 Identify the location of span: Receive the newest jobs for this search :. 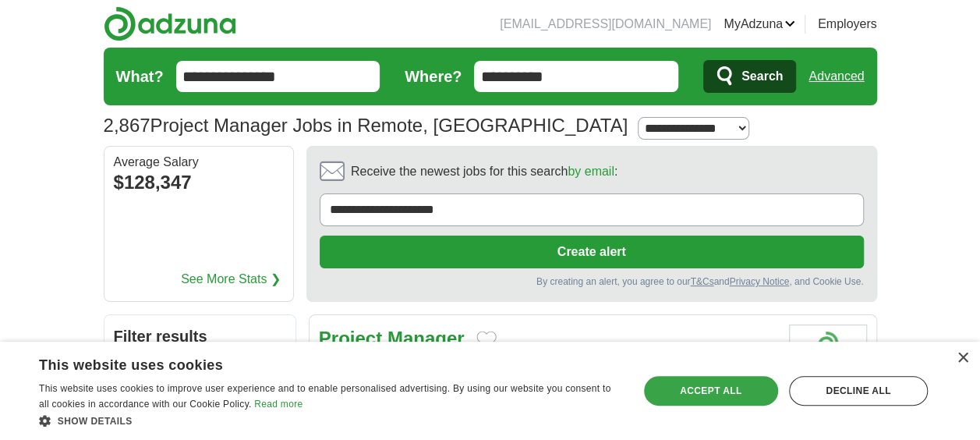
(484, 172).